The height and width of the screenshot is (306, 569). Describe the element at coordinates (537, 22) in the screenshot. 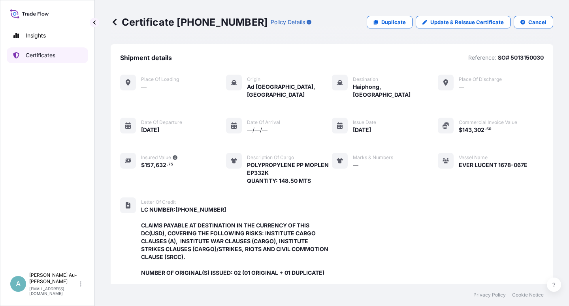

I see `p: Cancel` at that location.